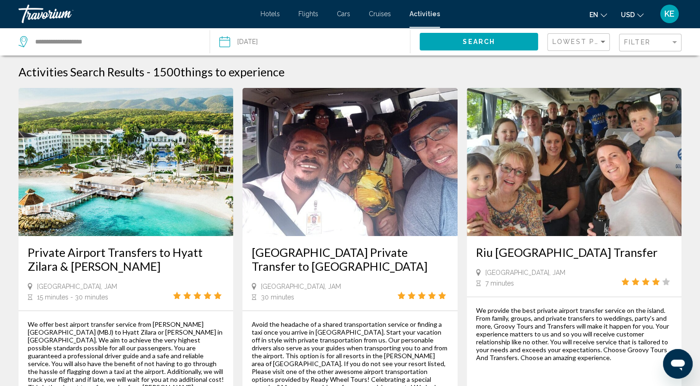 This screenshot has height=386, width=700. Describe the element at coordinates (593, 15) in the screenshot. I see `span: en` at that location.